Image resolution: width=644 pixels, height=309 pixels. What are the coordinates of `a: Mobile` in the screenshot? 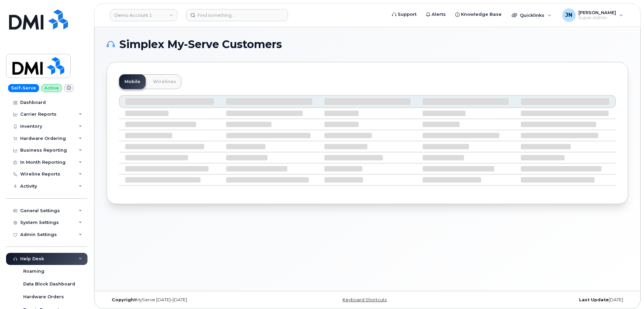 It's located at (132, 82).